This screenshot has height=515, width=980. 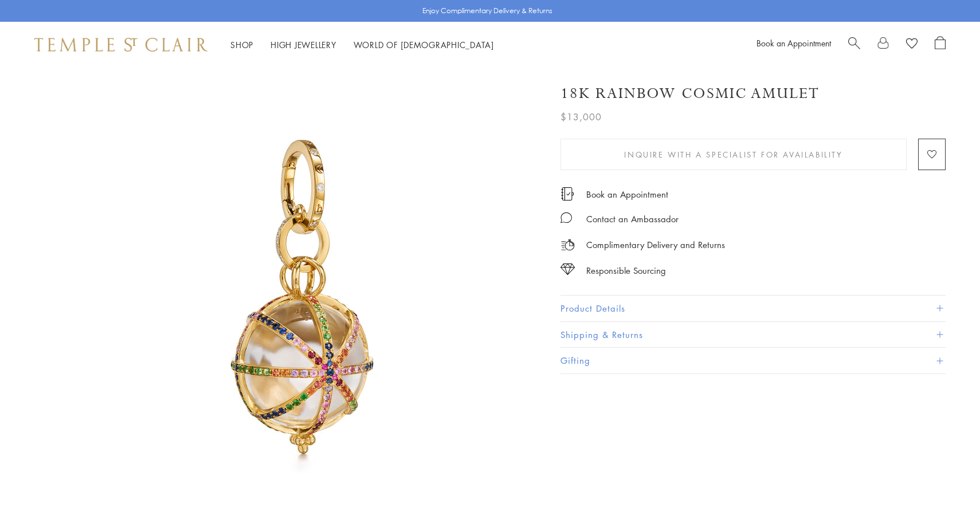 I want to click on img: Temple St. Clair, so click(x=121, y=45).